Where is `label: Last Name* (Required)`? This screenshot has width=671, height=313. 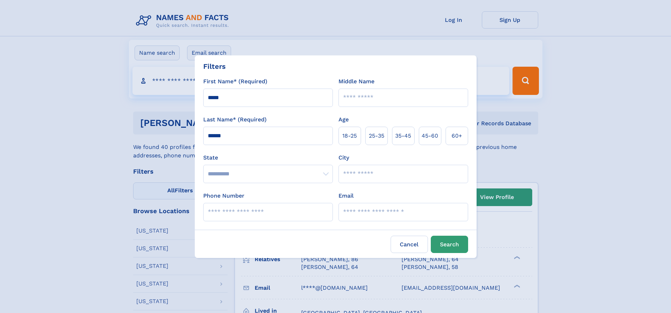 label: Last Name* (Required) is located at coordinates (235, 119).